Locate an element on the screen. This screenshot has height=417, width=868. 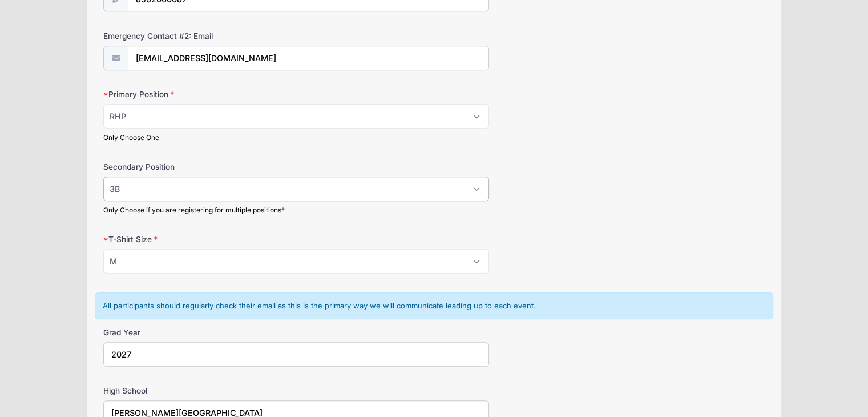
label: High School is located at coordinates (214, 391).